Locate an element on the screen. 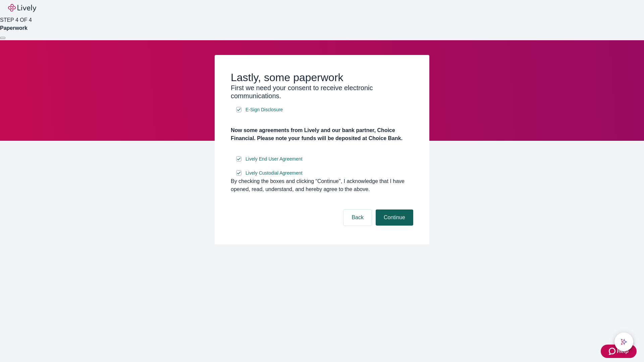 Image resolution: width=644 pixels, height=362 pixels. h2: Lastly, some paperwork is located at coordinates (322, 78).